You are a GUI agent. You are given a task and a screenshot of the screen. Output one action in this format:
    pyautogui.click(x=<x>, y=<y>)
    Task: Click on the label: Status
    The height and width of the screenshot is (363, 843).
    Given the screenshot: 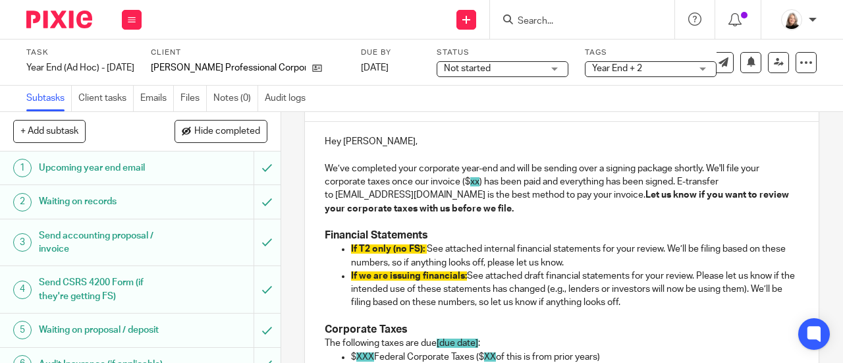 What is the action you would take?
    pyautogui.click(x=503, y=53)
    